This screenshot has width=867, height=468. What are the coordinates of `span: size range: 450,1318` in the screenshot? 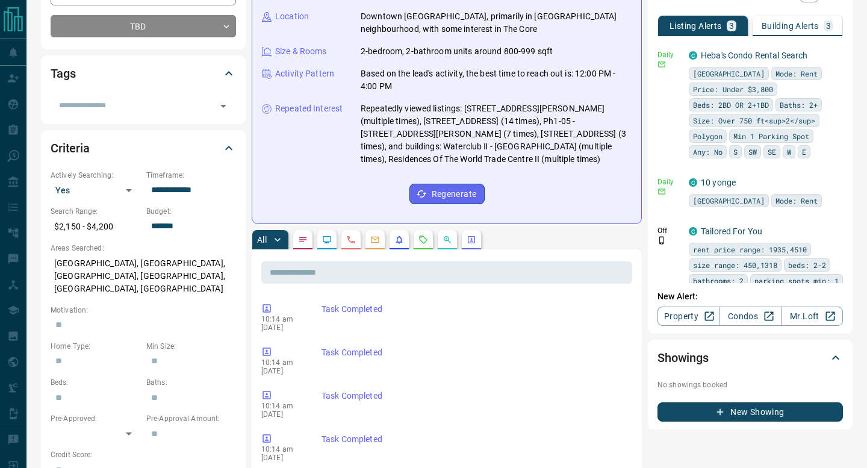 It's located at (735, 265).